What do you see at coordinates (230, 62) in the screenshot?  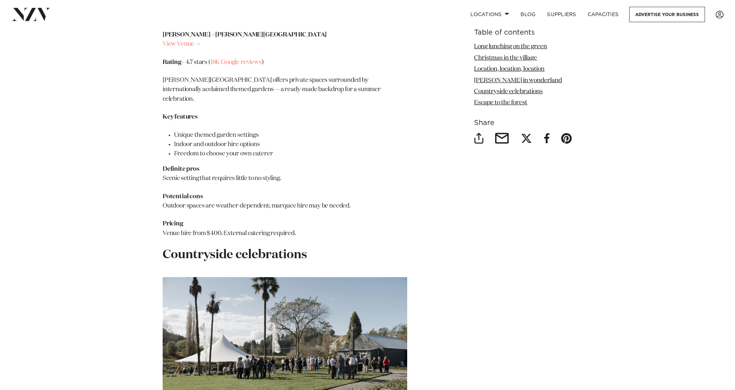 I see `a: Google` at bounding box center [230, 62].